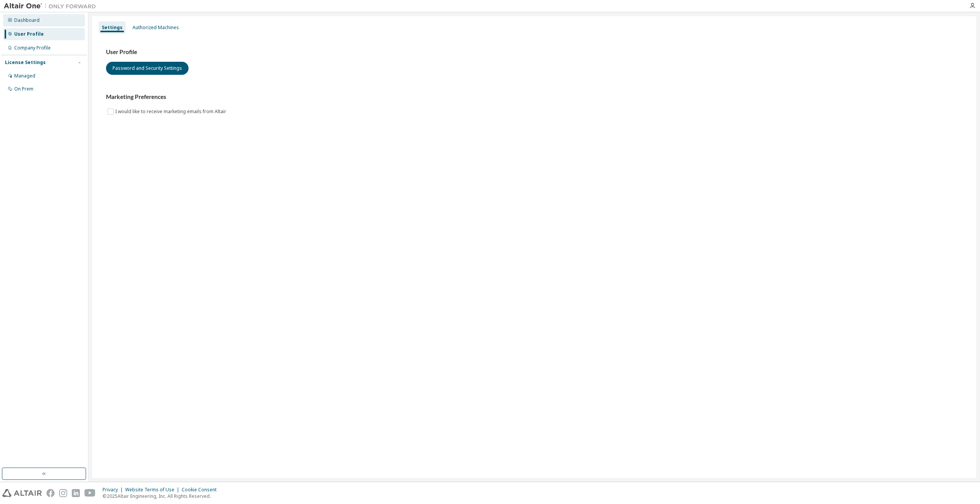 This screenshot has height=504, width=980. Describe the element at coordinates (533, 97) in the screenshot. I see `h3: Marketing Preferences` at that location.